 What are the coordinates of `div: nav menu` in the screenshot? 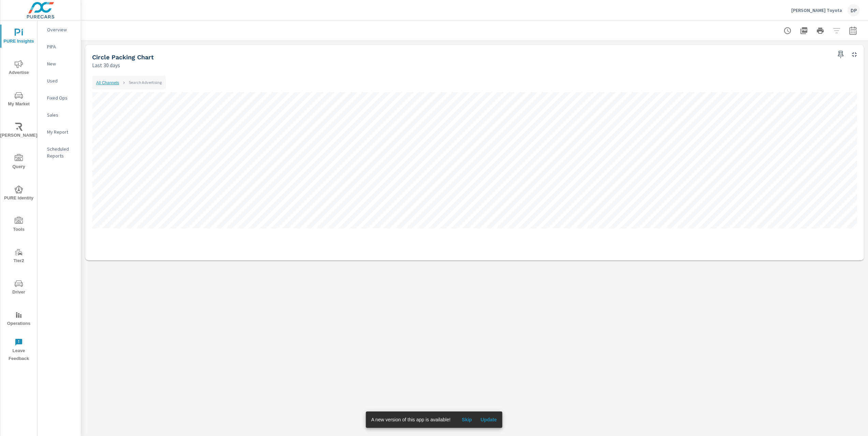 It's located at (19, 193).